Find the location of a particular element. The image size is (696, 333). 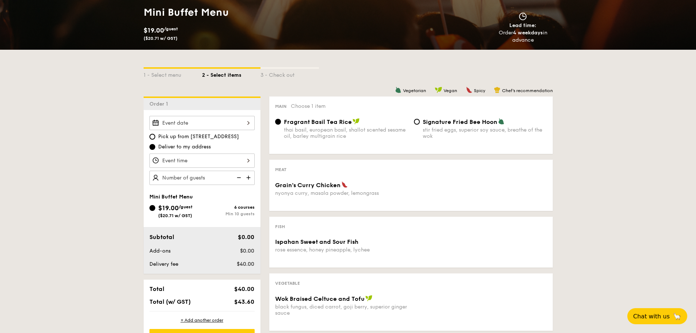

span: Wok Braised Celtuce and Tofu is located at coordinates (320, 298).